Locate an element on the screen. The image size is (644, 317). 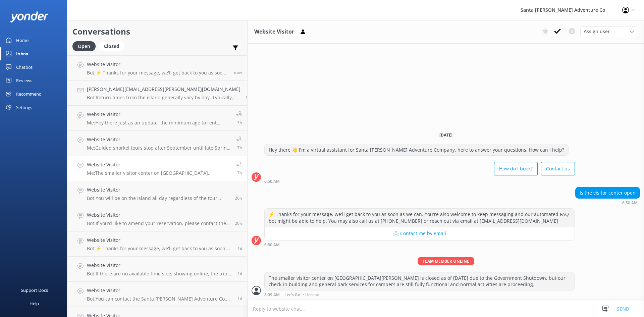
span: Oct 08 2025 08:09am (UTC -07:00) America/Tijuana is located at coordinates (240, 173).